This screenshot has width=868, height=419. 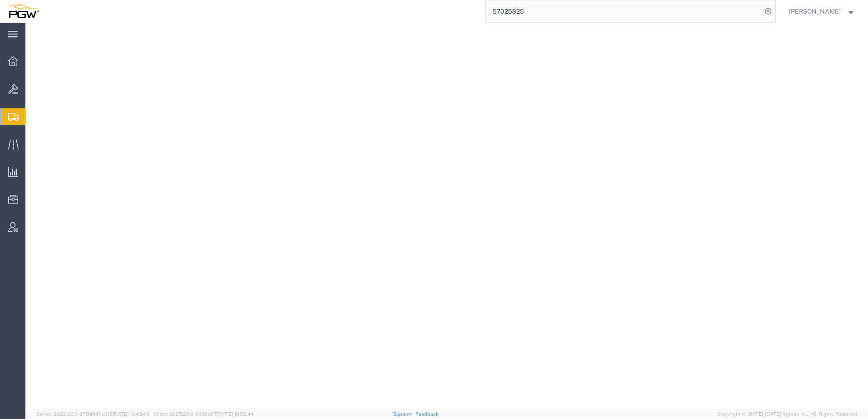 What do you see at coordinates (427, 414) in the screenshot?
I see `a: Feedback` at bounding box center [427, 414].